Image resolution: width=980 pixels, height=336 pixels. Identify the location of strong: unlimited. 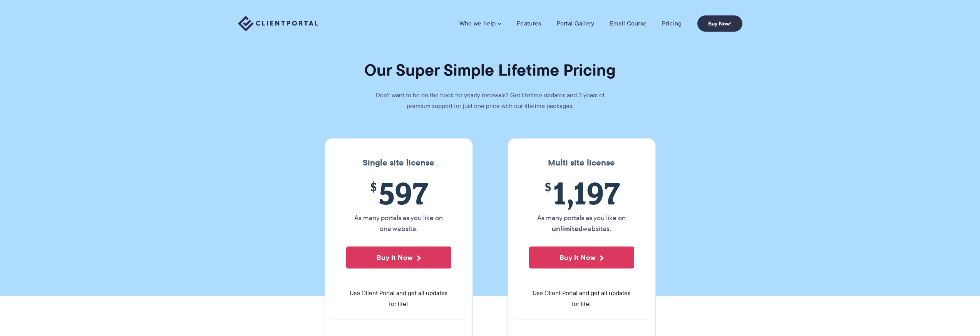
(567, 228).